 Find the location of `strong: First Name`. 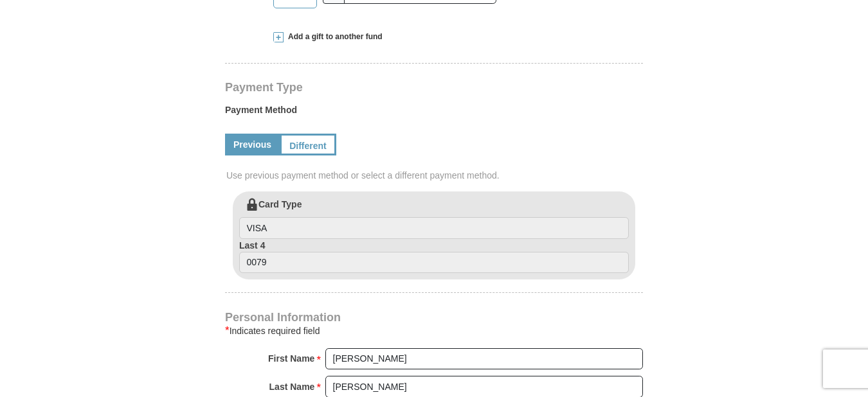

strong: First Name is located at coordinates (291, 358).